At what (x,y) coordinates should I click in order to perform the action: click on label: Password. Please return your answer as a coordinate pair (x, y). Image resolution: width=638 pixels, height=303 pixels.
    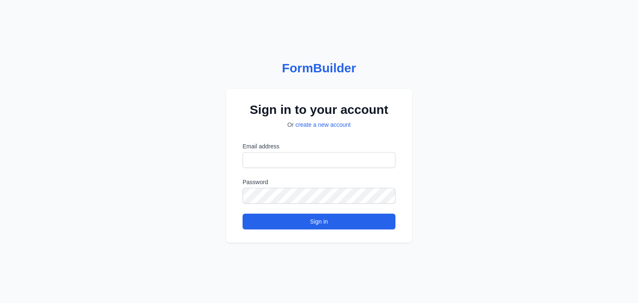
    Looking at the image, I should click on (319, 182).